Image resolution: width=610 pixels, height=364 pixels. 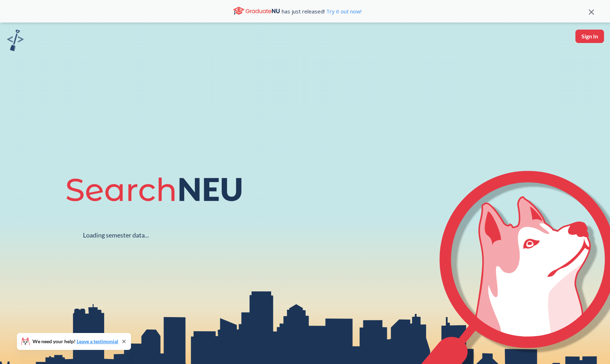 I want to click on a: Try it out now!, so click(x=343, y=11).